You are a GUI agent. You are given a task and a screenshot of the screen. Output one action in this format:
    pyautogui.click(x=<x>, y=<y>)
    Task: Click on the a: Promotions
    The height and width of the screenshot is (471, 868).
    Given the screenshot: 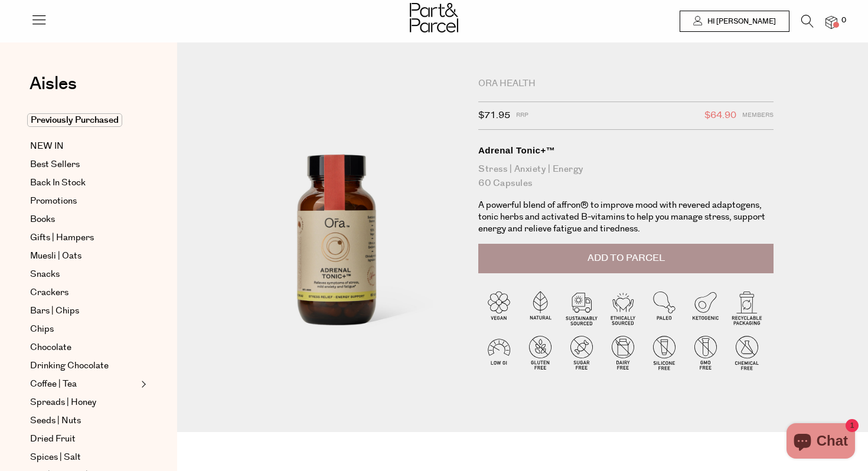 What is the action you would take?
    pyautogui.click(x=84, y=201)
    